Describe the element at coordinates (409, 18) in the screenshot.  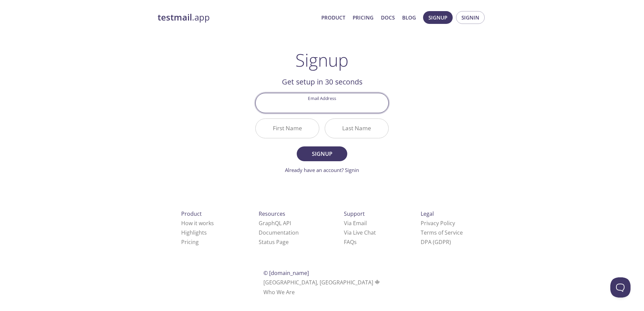
I see `a: Blog` at that location.